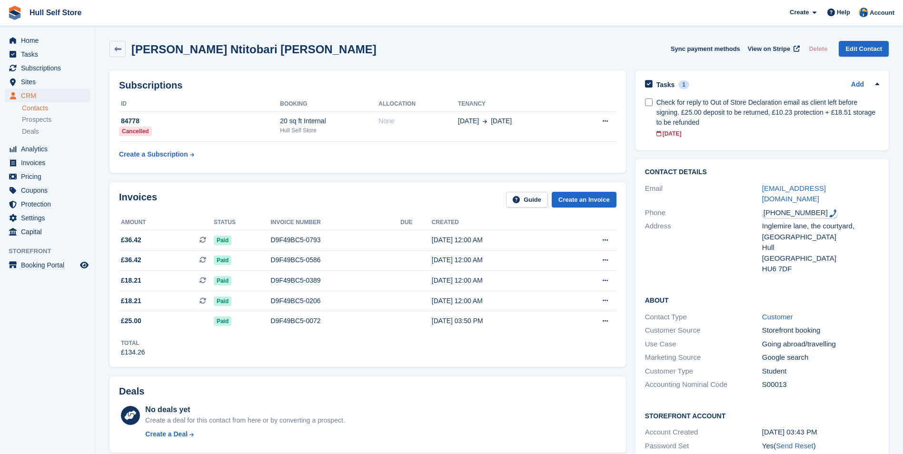 The height and width of the screenshot is (454, 903). I want to click on span: Account, so click(882, 13).